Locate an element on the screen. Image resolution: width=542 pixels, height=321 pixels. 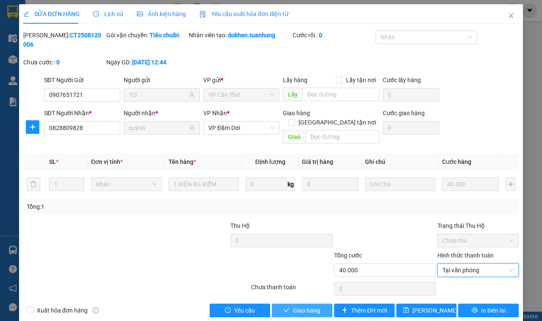
input: Tên người gửi is located at coordinates (158, 95).